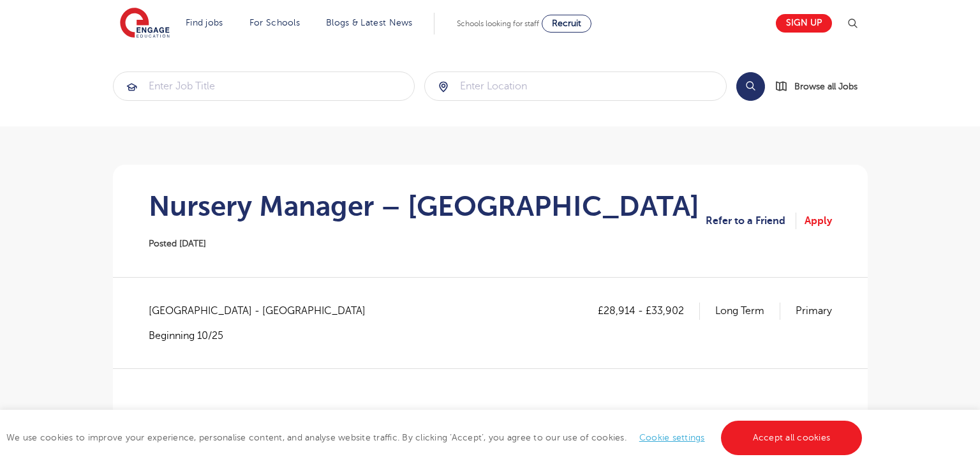  I want to click on a: Apply, so click(818, 221).